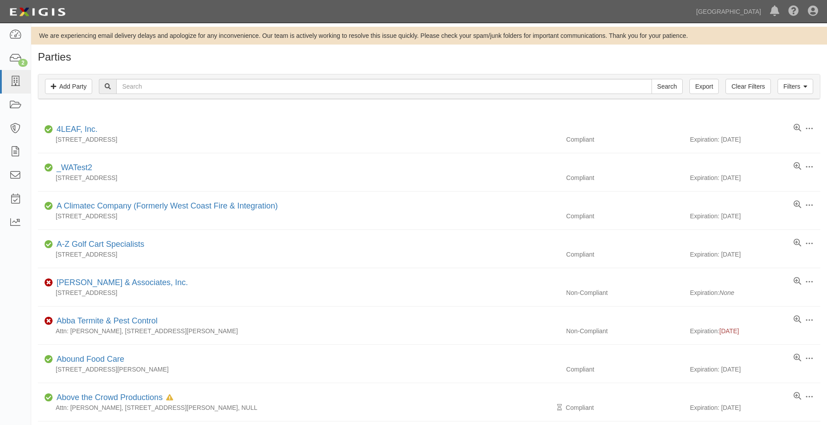 This screenshot has height=425, width=827. Describe the element at coordinates (748, 86) in the screenshot. I see `a: Clear Filters` at that location.